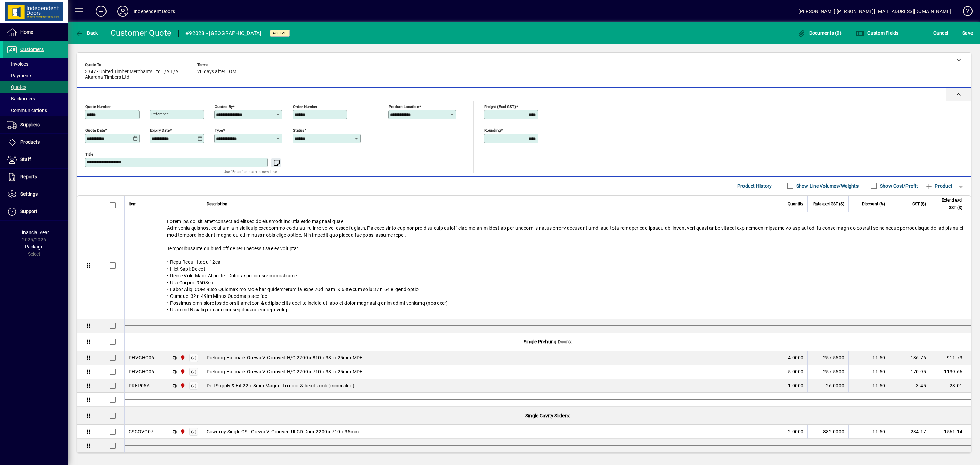 The height and width of the screenshot is (465, 980). Describe the element at coordinates (32, 49) in the screenshot. I see `span: Customers` at that location.